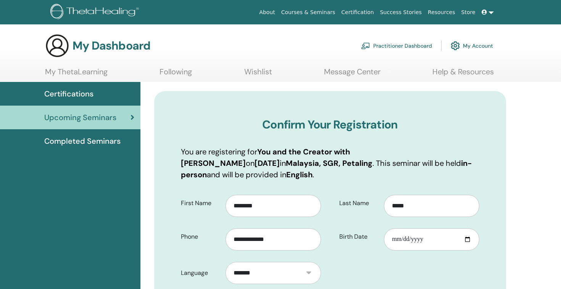  I want to click on a: About, so click(267, 12).